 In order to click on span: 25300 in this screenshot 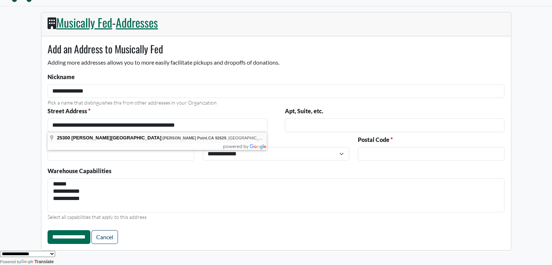, I will do `click(63, 137)`.